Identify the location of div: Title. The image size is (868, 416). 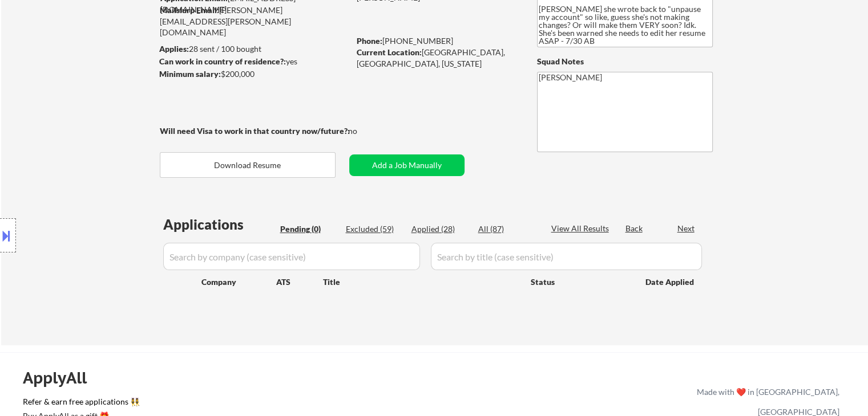
(421, 283).